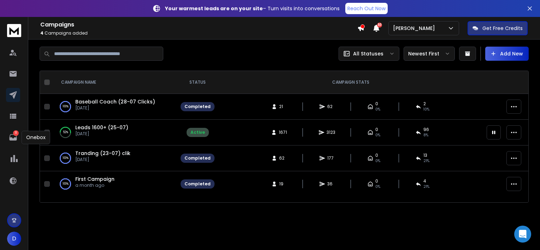 Image resolution: width=540 pixels, height=250 pixels. I want to click on span: 177, so click(331, 158).